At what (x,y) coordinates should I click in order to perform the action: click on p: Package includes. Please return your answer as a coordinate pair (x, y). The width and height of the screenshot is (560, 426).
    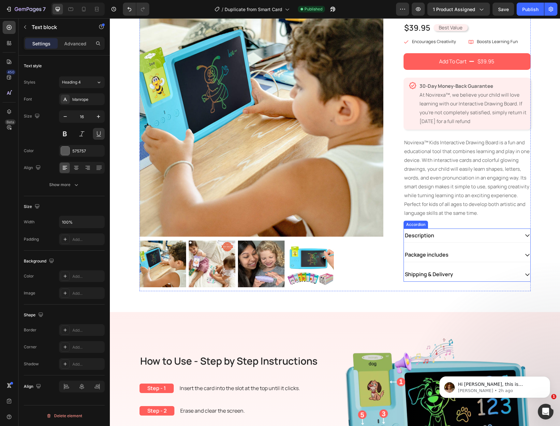
    Looking at the image, I should click on (317, 236).